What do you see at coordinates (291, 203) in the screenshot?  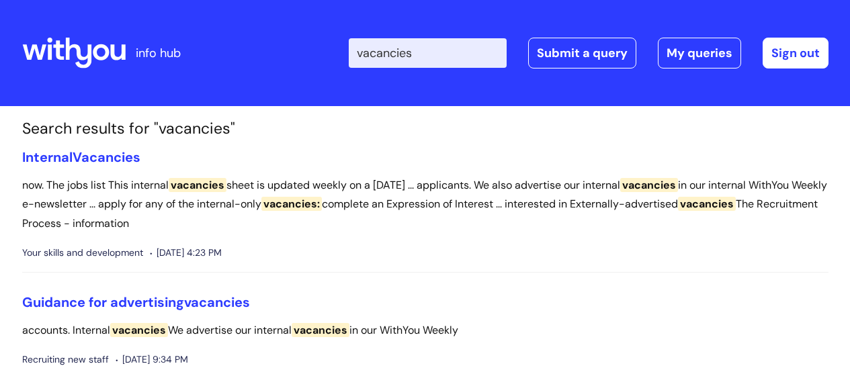 I see `span: vacancies:` at bounding box center [291, 203].